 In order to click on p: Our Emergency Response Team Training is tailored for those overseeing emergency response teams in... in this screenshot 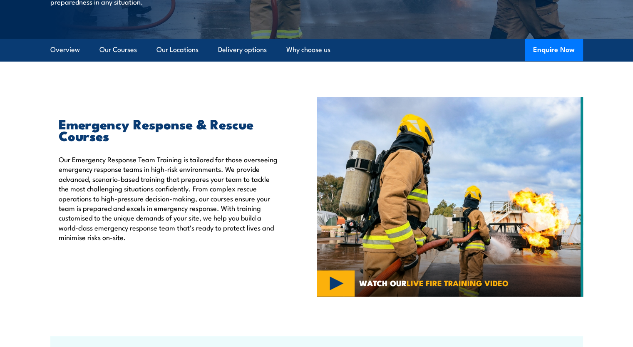, I will do `click(169, 198)`.